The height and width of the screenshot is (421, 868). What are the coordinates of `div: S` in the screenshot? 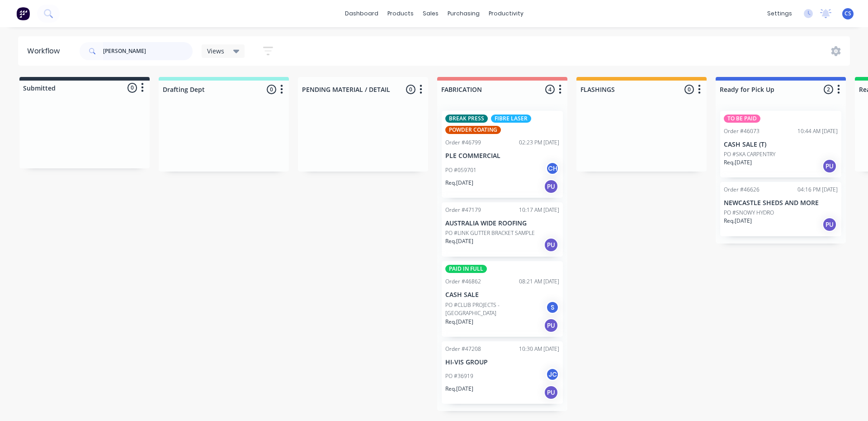 It's located at (552, 307).